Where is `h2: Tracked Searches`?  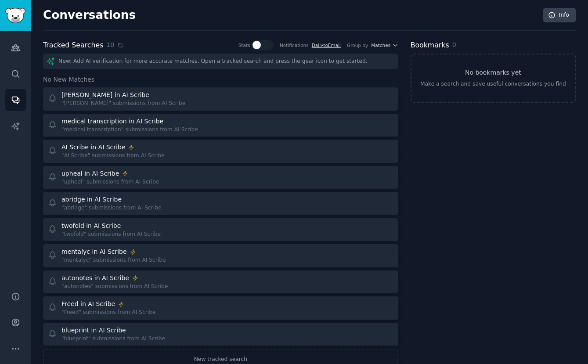
h2: Tracked Searches is located at coordinates (73, 45).